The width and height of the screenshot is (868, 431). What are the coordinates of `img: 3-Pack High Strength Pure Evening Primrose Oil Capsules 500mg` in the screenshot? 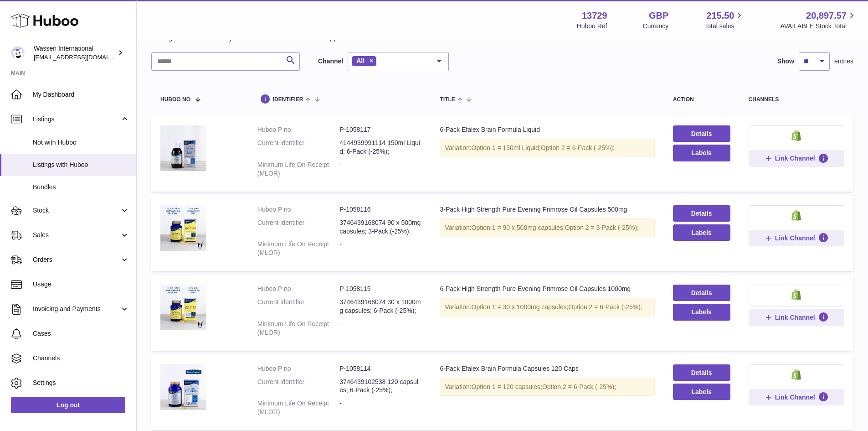 It's located at (183, 228).